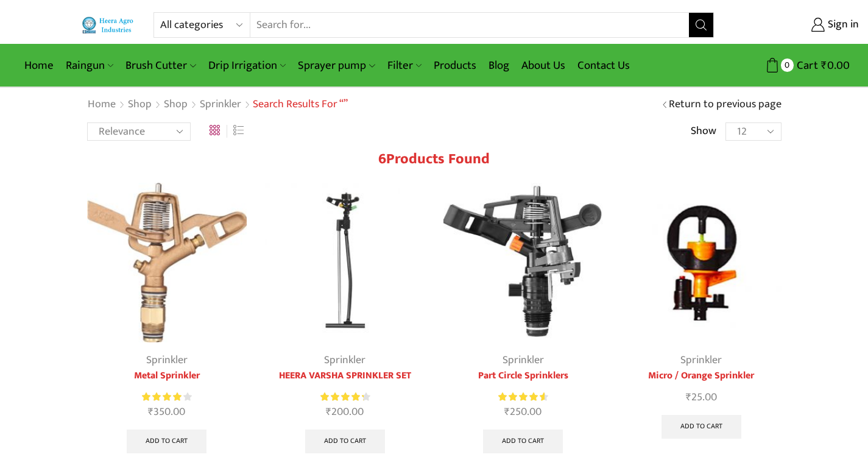 The image size is (868, 471). What do you see at coordinates (160, 65) in the screenshot?
I see `a: Brush Cutter` at bounding box center [160, 65].